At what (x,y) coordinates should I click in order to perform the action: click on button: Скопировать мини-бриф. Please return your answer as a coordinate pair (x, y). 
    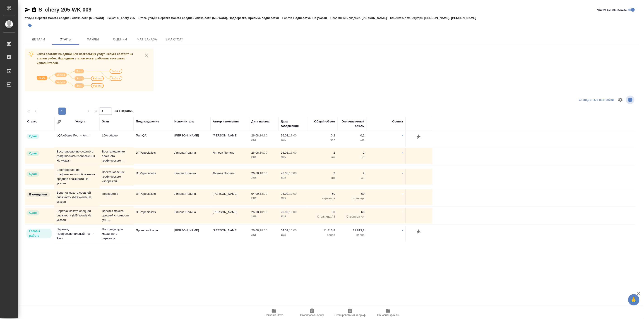
    Looking at the image, I should click on (350, 313).